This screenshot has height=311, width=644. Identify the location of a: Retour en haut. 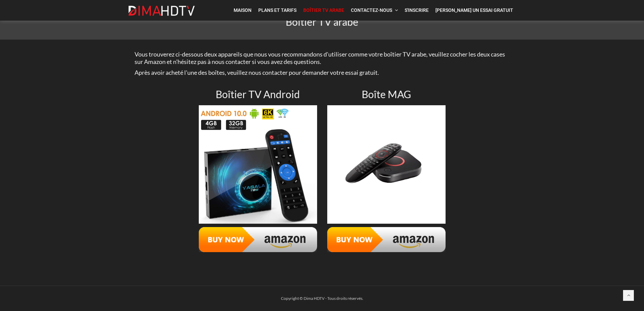
(628, 295).